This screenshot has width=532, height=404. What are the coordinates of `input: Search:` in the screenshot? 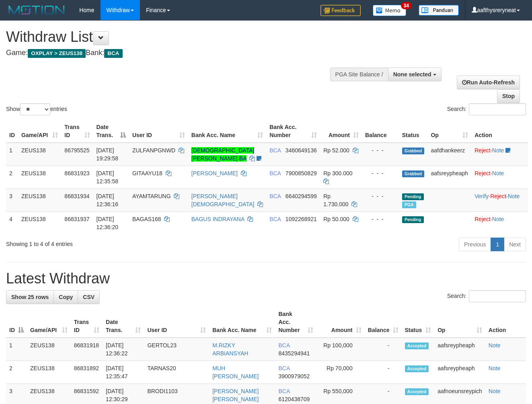 It's located at (497, 296).